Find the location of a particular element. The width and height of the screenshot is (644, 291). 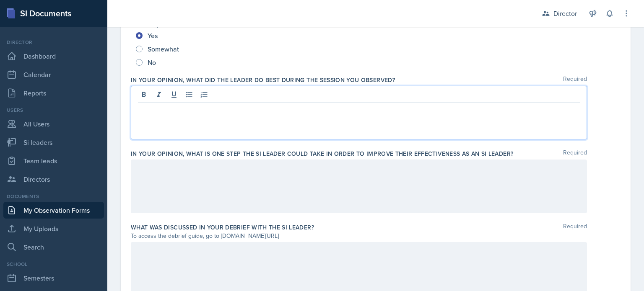

a: Dashboard is located at coordinates (54, 56).